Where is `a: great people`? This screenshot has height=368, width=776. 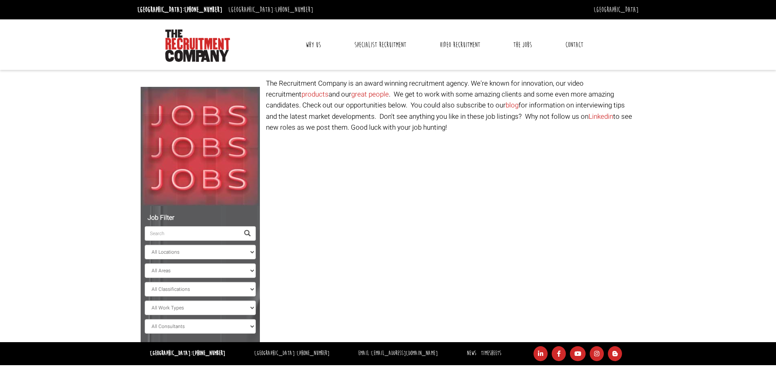
a: great people is located at coordinates (370, 94).